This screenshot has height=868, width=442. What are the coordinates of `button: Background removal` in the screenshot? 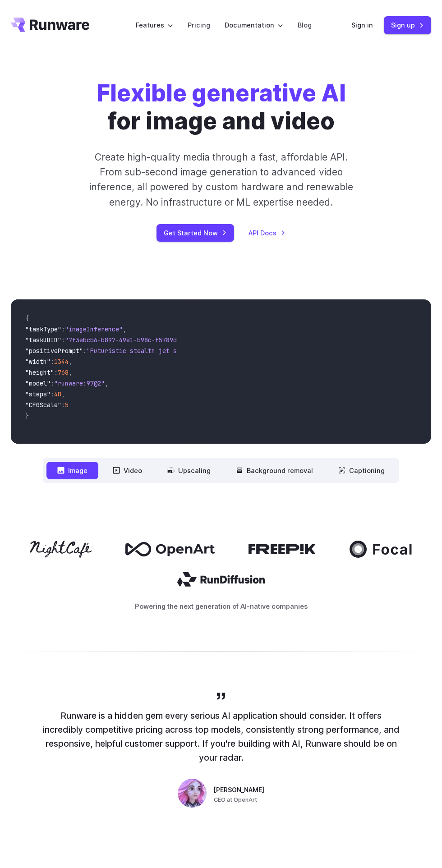 It's located at (274, 470).